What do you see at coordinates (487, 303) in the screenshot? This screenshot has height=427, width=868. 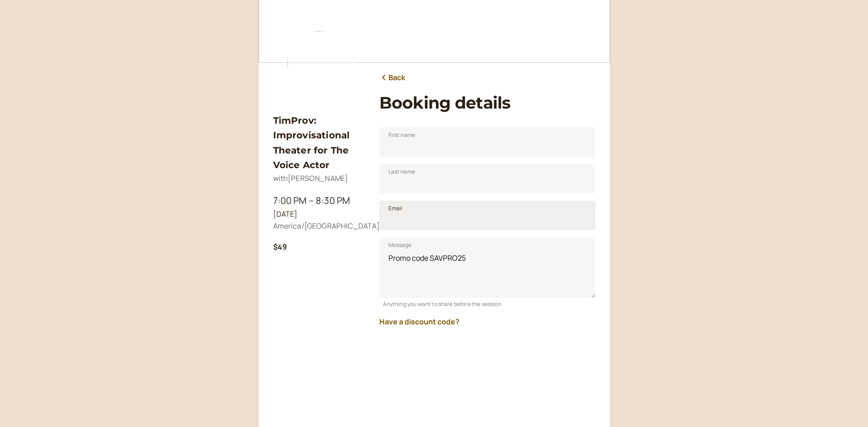 I see `div: Anything you want to share before the session` at bounding box center [487, 303].